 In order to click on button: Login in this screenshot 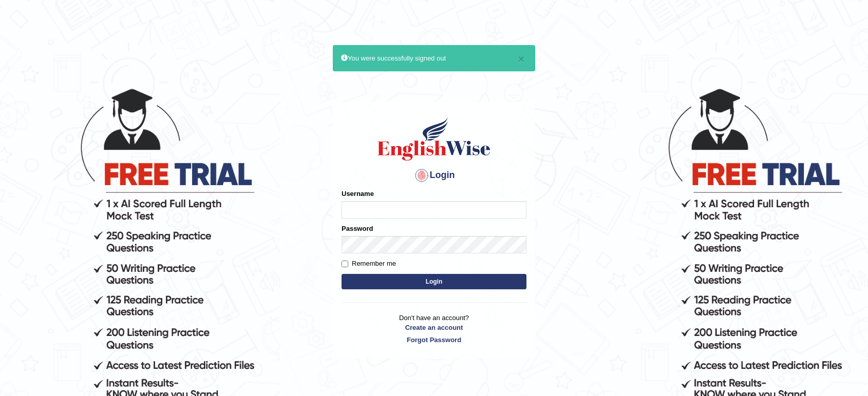, I will do `click(434, 281)`.